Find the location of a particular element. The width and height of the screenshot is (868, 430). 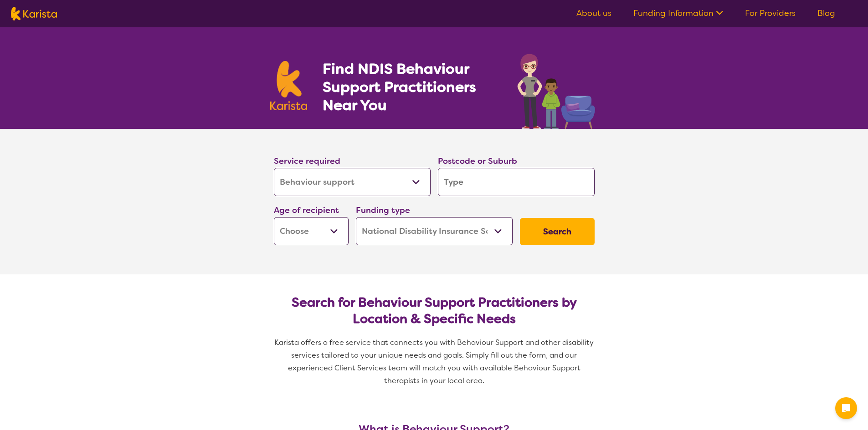

label: Postcode or Suburb is located at coordinates (477, 161).